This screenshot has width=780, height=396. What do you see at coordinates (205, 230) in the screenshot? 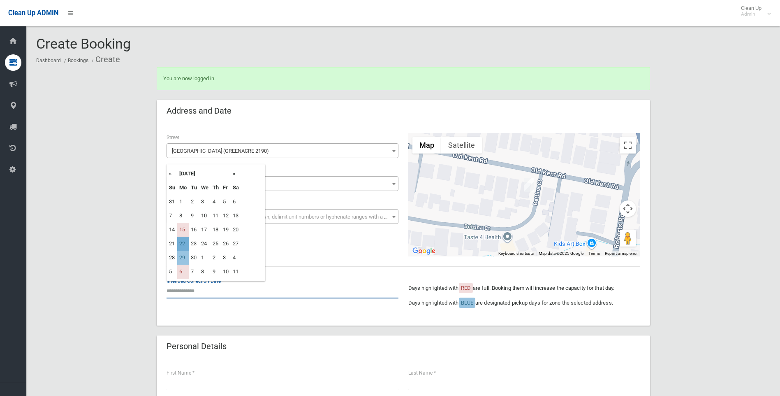
I see `td: 17` at bounding box center [205, 230].